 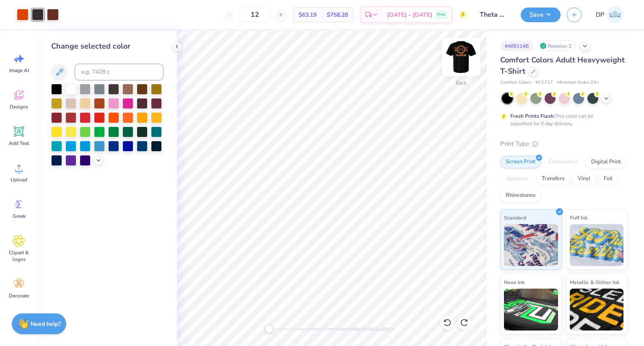 What do you see at coordinates (517, 179) in the screenshot?
I see `div: Applique` at bounding box center [517, 179].